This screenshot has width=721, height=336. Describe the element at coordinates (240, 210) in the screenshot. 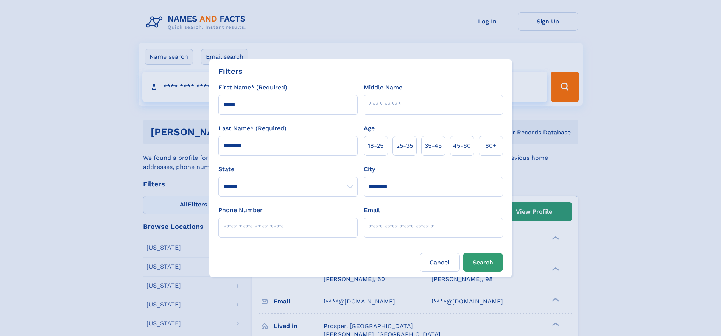

I see `label: Phone Number` at that location.